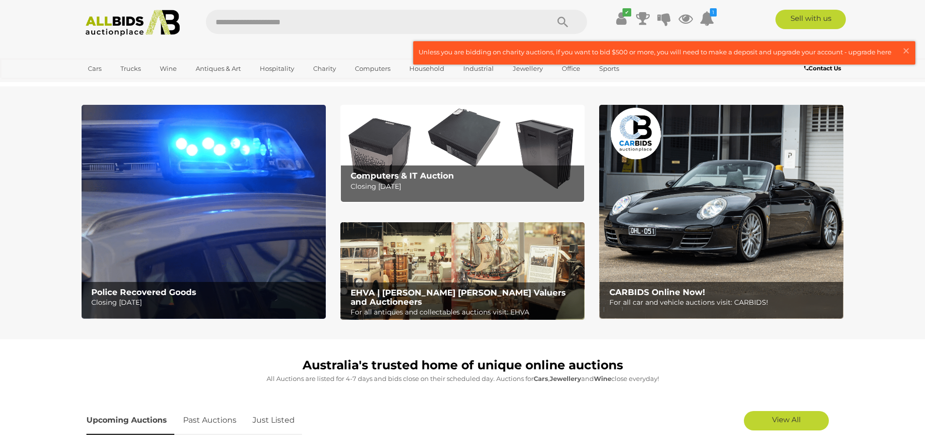  Describe the element at coordinates (324, 68) in the screenshot. I see `a: Charity` at that location.